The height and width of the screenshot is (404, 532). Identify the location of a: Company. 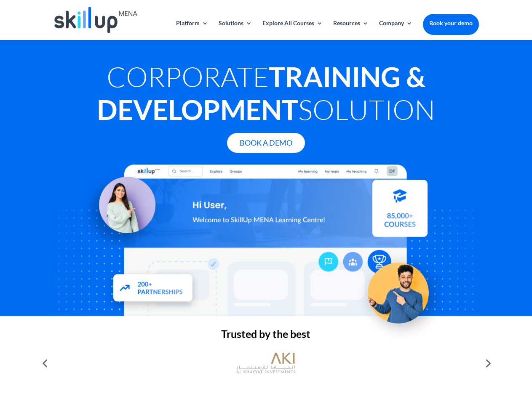
(396, 30).